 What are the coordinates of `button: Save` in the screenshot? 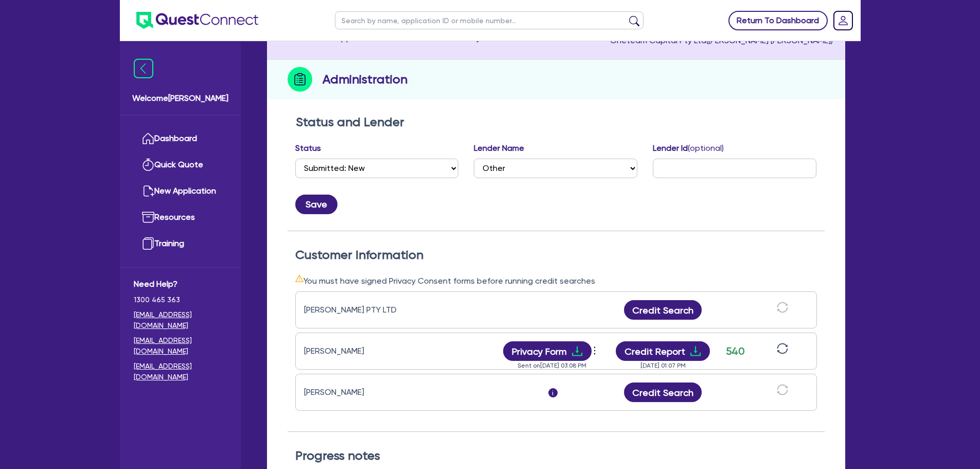 It's located at (317, 204).